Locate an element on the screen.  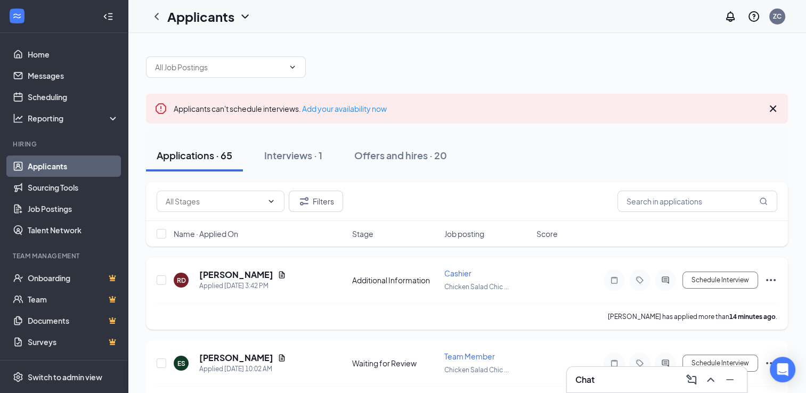
span: Name · Applied On is located at coordinates (206, 234).